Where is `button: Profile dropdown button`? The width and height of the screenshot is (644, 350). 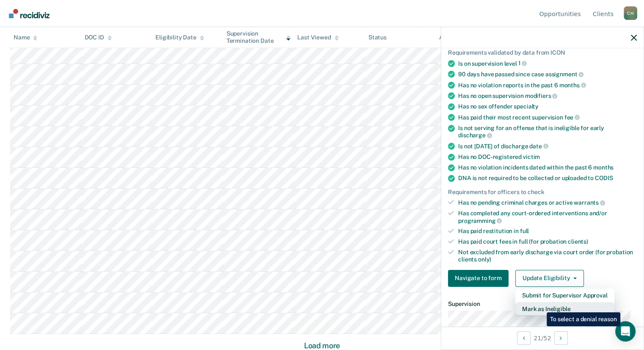 button: Profile dropdown button is located at coordinates (630, 13).